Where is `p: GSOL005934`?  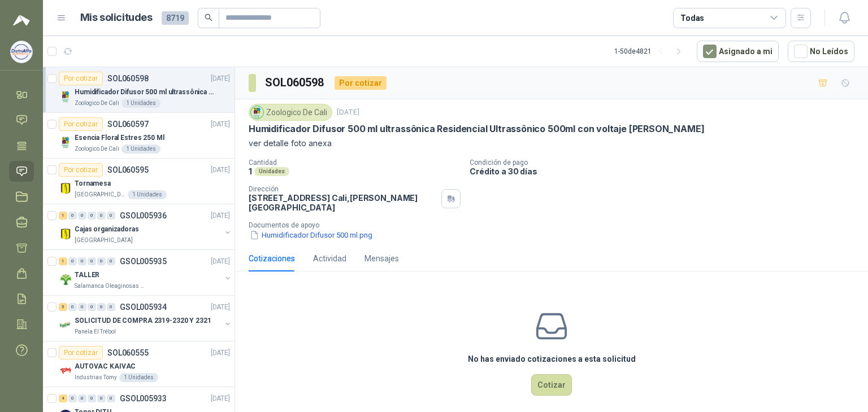
p: GSOL005934 is located at coordinates (143, 307).